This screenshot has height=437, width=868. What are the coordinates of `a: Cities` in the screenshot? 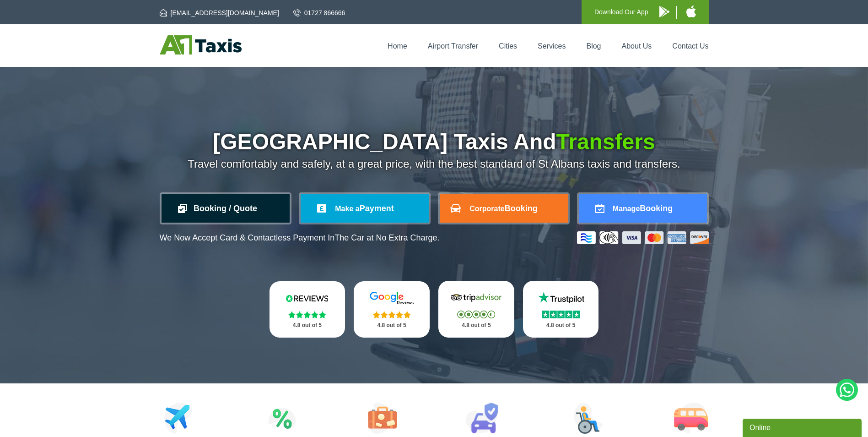 It's located at (508, 46).